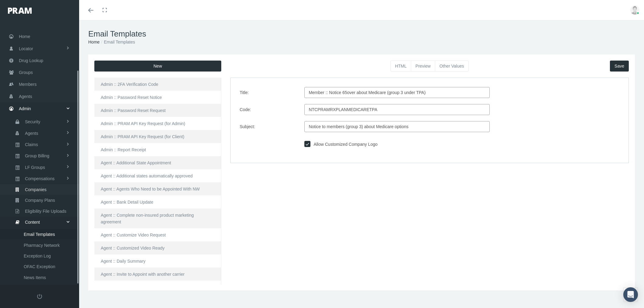  Describe the element at coordinates (268, 127) in the screenshot. I see `label: Subject:` at that location.